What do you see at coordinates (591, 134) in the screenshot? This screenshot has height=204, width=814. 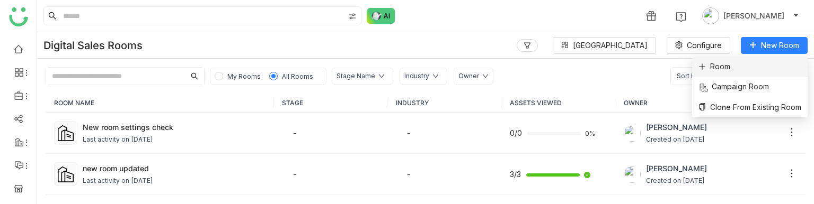 I see `span: 0%` at bounding box center [591, 134].